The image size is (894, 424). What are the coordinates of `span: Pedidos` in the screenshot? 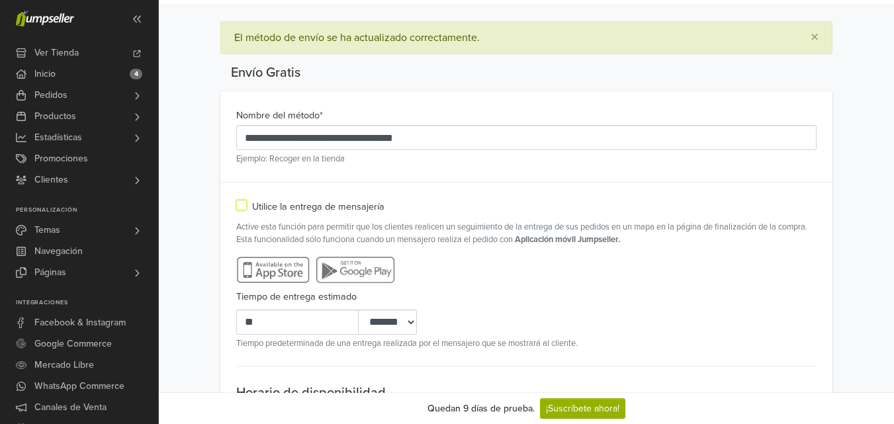 It's located at (51, 95).